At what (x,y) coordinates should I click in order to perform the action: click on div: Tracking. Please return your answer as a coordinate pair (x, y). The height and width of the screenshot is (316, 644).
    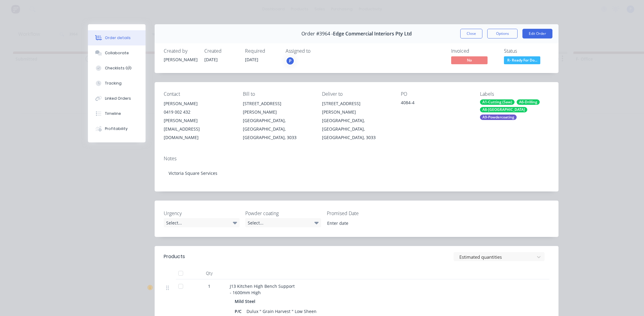
    Looking at the image, I should click on (113, 83).